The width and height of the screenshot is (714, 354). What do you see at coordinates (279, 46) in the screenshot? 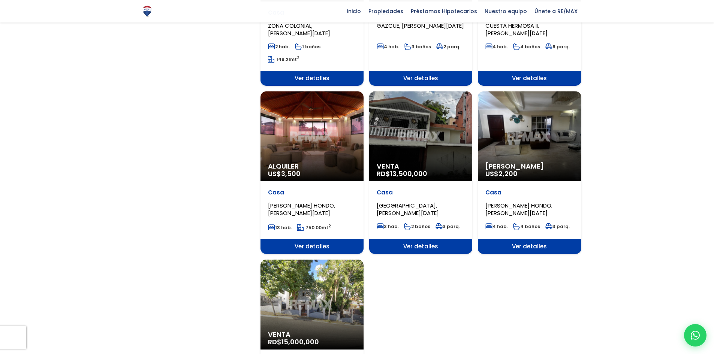
I see `span: 2 hab.` at bounding box center [279, 46].